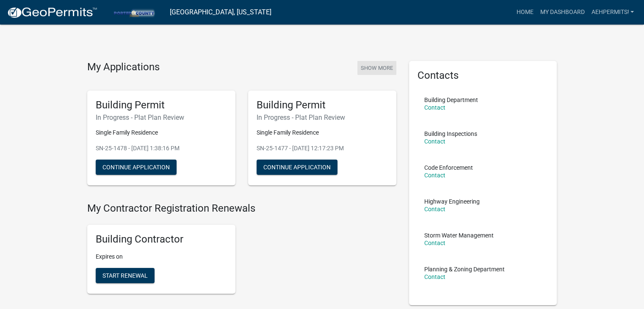  Describe the element at coordinates (161, 257) in the screenshot. I see `p: Expires on` at that location.